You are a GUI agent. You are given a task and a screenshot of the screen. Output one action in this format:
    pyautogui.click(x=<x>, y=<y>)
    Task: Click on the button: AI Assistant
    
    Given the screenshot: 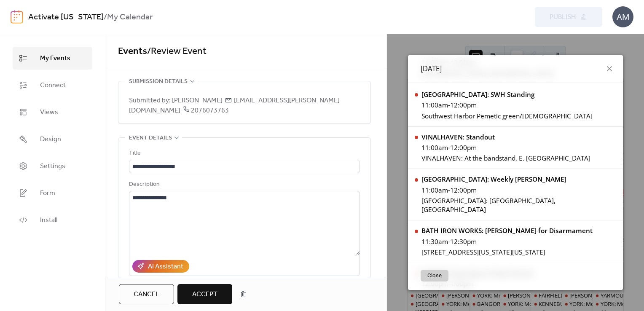 What is the action you would take?
    pyautogui.click(x=161, y=267)
    